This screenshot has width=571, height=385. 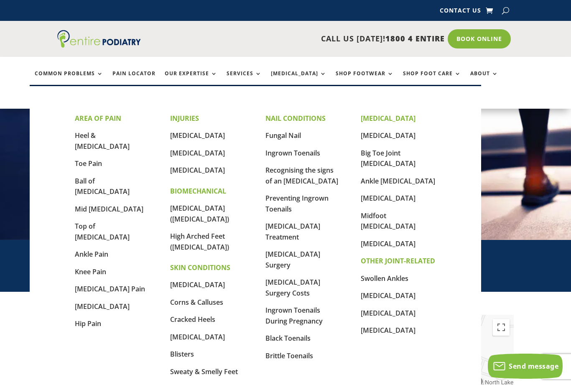 What do you see at coordinates (294, 315) in the screenshot?
I see `a: Ingrown Toenails During Pregnancy` at bounding box center [294, 315].